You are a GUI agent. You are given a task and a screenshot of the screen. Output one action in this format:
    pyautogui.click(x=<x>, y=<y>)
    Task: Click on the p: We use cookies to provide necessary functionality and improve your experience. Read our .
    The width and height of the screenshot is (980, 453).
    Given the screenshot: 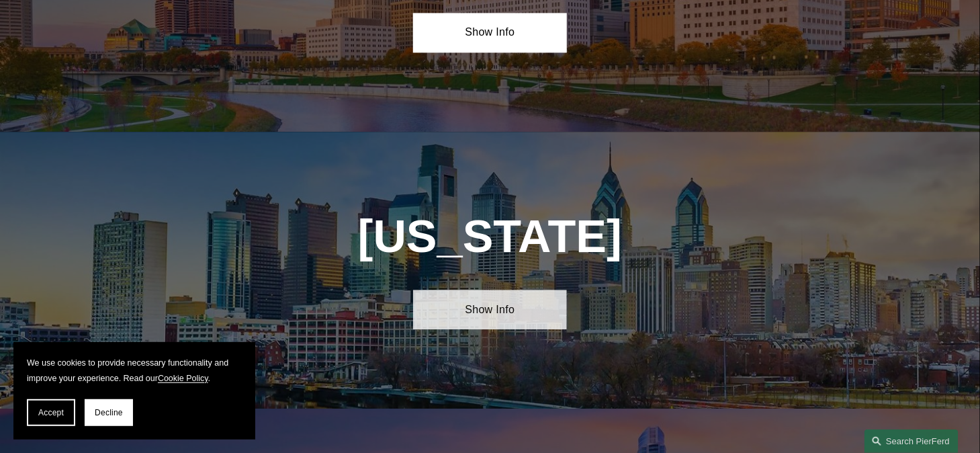 What is the action you would take?
    pyautogui.click(x=135, y=370)
    